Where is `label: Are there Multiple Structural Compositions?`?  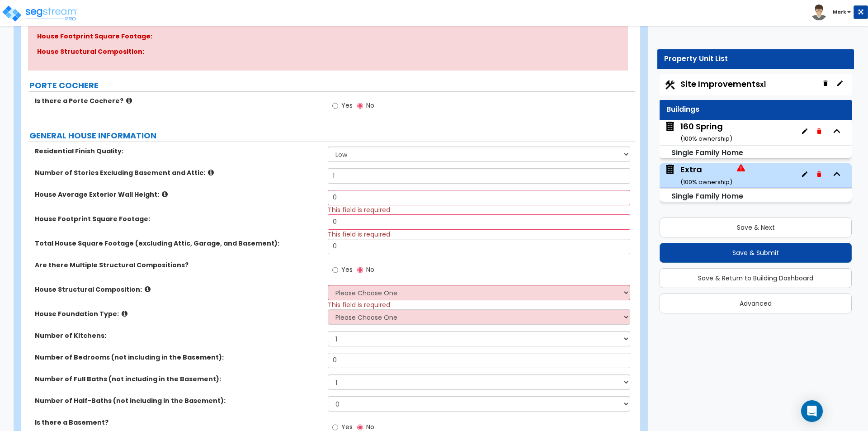 label: Are there Multiple Structural Compositions? is located at coordinates (178, 265).